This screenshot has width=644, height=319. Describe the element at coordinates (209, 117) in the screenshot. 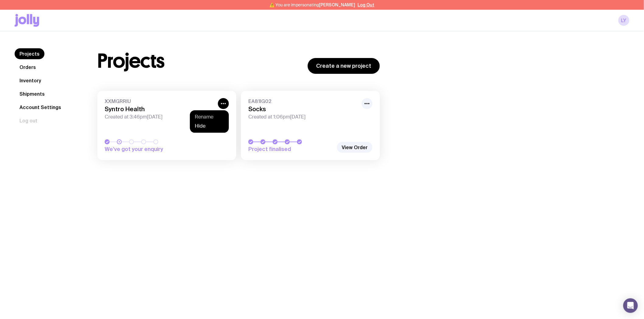

I see `button: Rename` at that location.